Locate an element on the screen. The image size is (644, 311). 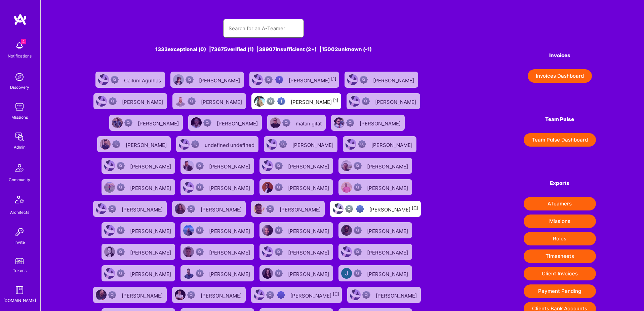
div: Architects is located at coordinates (20, 212).